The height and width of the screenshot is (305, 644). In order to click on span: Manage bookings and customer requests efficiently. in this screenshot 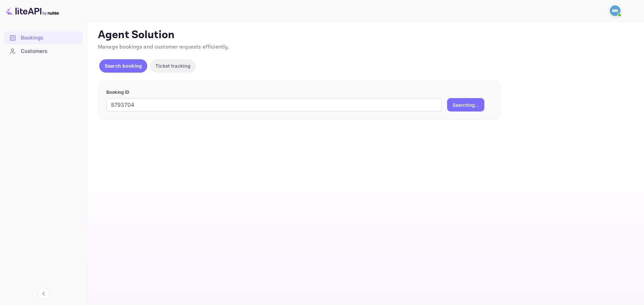, I will do `click(164, 47)`.